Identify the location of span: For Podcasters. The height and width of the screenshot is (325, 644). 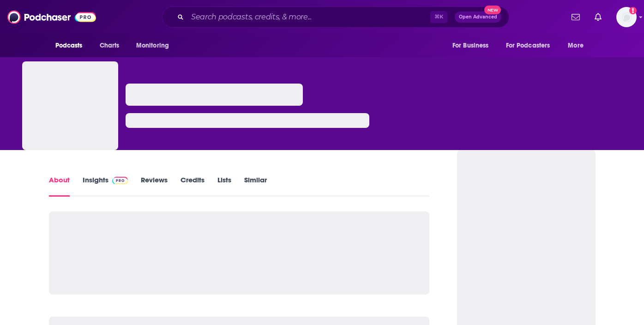
(528, 46).